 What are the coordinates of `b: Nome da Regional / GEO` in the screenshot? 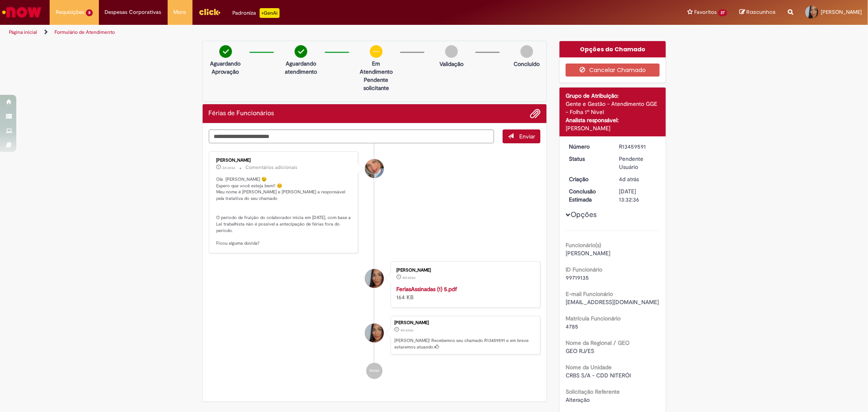 It's located at (597, 342).